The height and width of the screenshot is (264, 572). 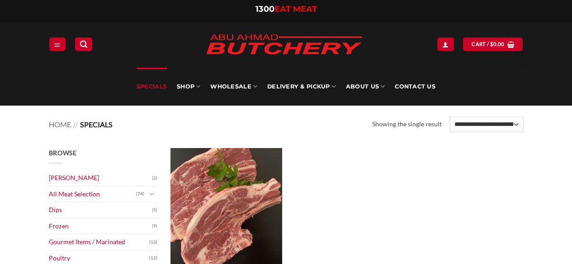 I want to click on a: Menu, so click(x=57, y=44).